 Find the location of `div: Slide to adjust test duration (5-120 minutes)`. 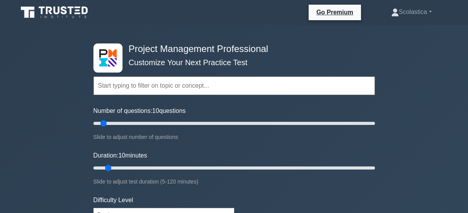

div: Slide to adjust test duration (5-120 minutes) is located at coordinates (234, 181).